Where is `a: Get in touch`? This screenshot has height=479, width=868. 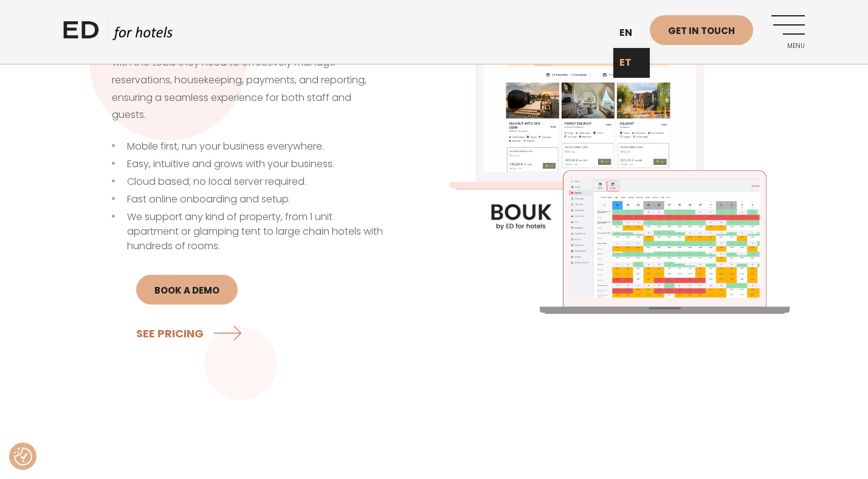
a: Get in touch is located at coordinates (702, 30).